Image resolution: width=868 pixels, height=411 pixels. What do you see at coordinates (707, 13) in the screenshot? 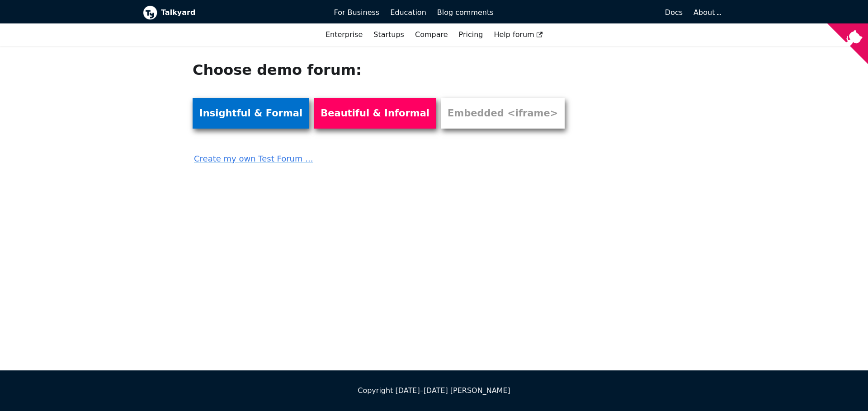
I see `span: About` at bounding box center [707, 13].